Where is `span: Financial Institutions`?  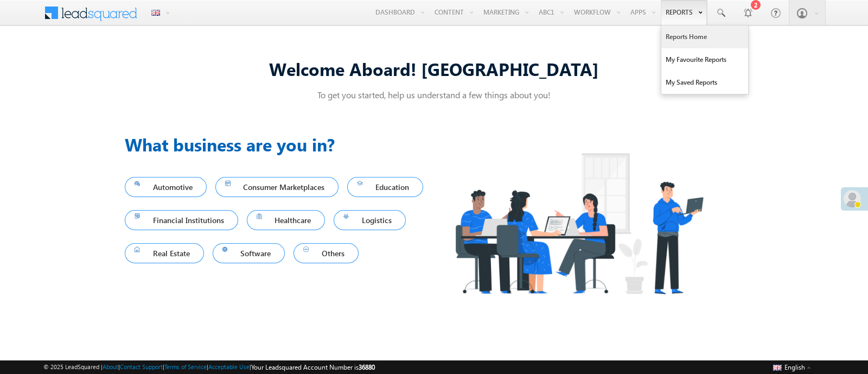 span: Financial Institutions is located at coordinates (182, 220).